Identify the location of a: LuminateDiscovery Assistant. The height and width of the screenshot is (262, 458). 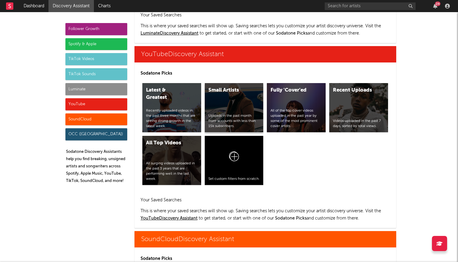
(169, 33).